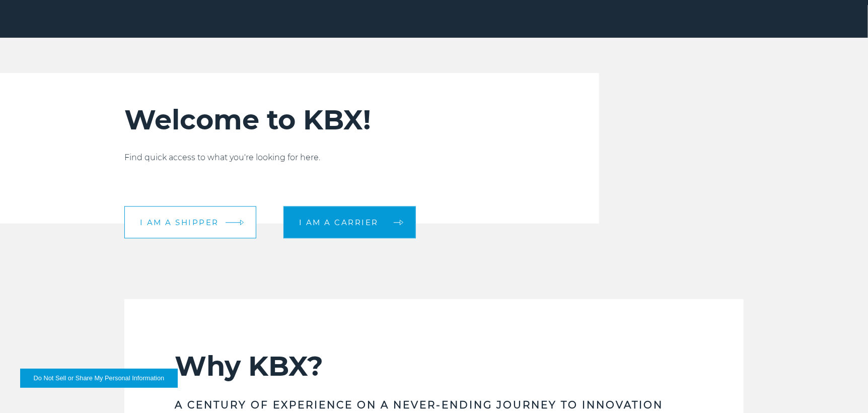 This screenshot has width=868, height=413. Describe the element at coordinates (434, 405) in the screenshot. I see `h3: A CENTURY OF EXPERIENCE ON A NEVER-ENDING JOURNEY TO INNOVATION` at that location.